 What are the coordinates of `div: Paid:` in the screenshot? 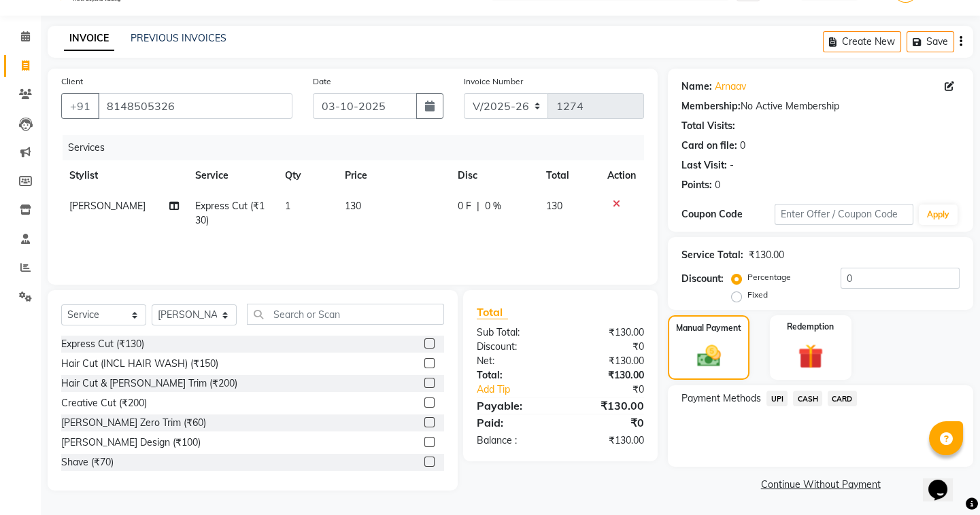 It's located at (513, 423).